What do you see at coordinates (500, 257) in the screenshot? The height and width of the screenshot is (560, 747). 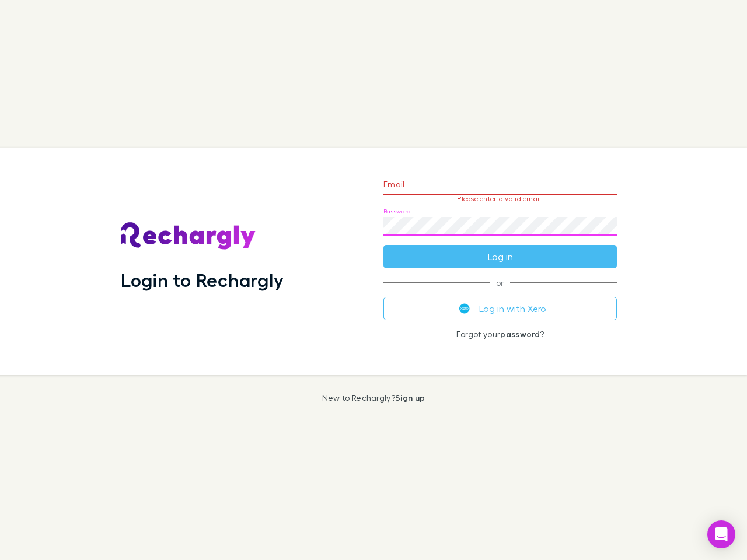 I see `button: Log in` at bounding box center [500, 257].